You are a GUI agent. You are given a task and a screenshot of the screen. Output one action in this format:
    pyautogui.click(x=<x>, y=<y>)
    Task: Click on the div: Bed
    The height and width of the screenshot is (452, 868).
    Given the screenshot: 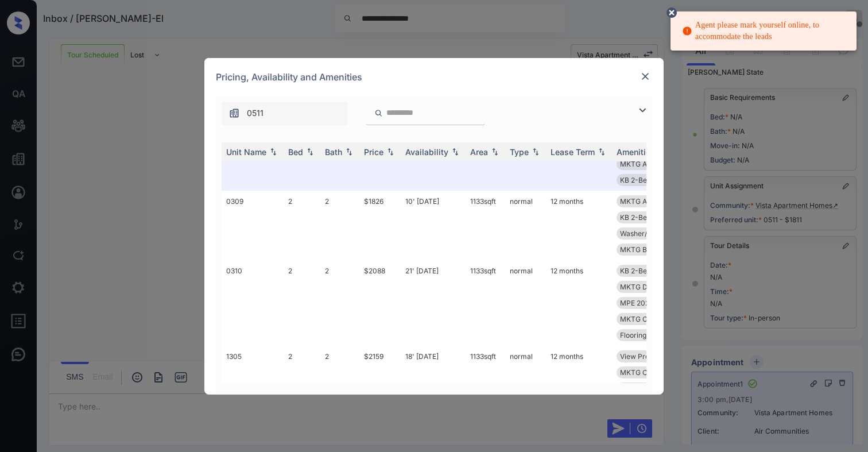 What is the action you would take?
    pyautogui.click(x=296, y=152)
    